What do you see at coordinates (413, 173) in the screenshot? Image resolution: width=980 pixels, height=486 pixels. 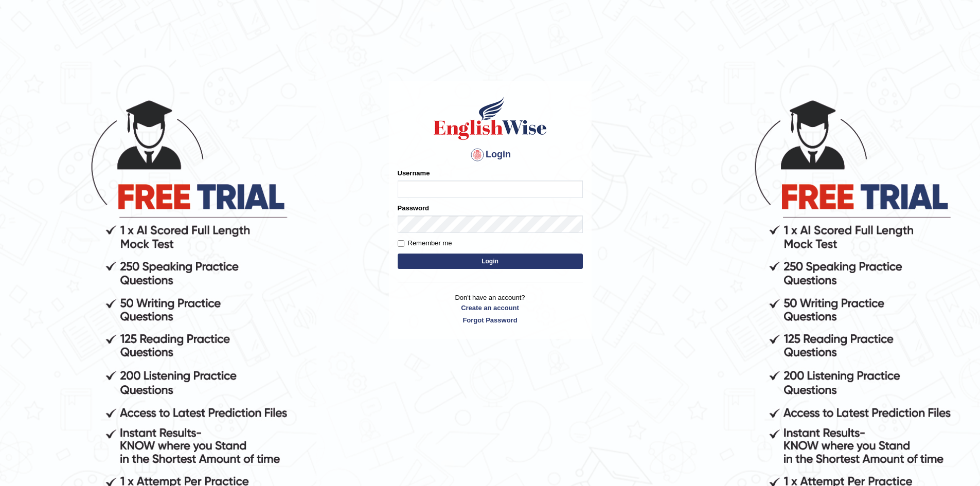 I see `label: Username` at bounding box center [413, 173].